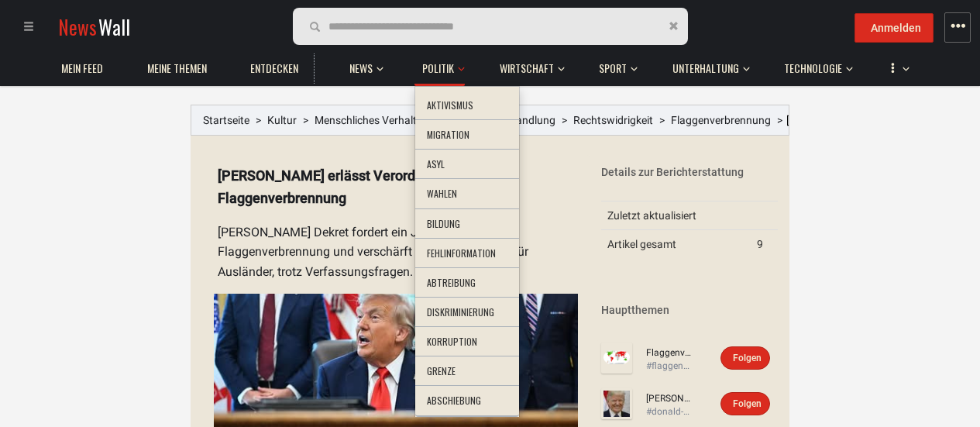 Image resolution: width=980 pixels, height=427 pixels. I want to click on button: News, so click(365, 65).